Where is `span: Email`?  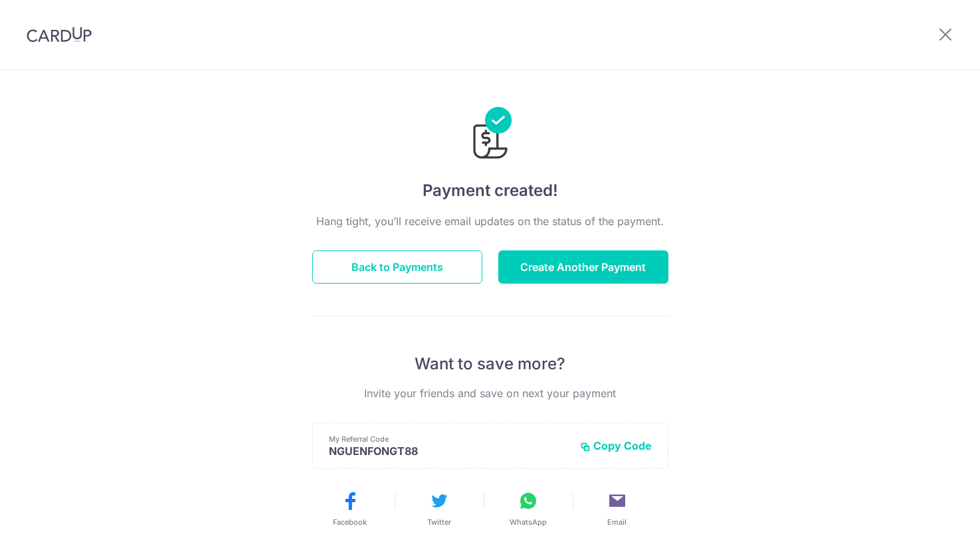
span: Email is located at coordinates (616, 522).